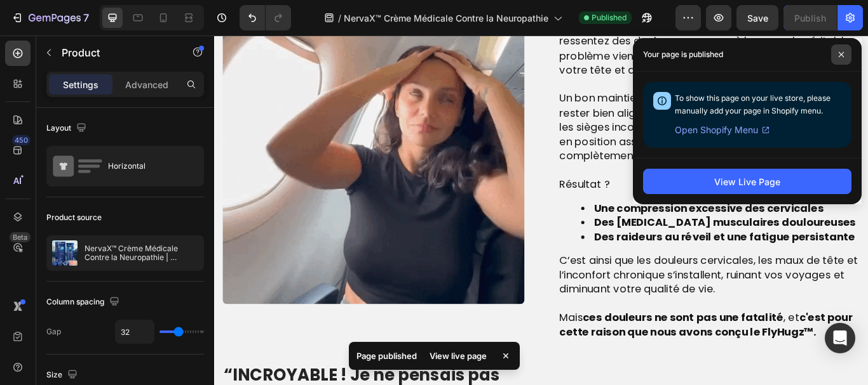  I want to click on p: NervaX™ Crème Médicale Contre la Neuropathie | Soulage les Nerfs Endommagés Dès la Première Appli..., so click(141, 253).